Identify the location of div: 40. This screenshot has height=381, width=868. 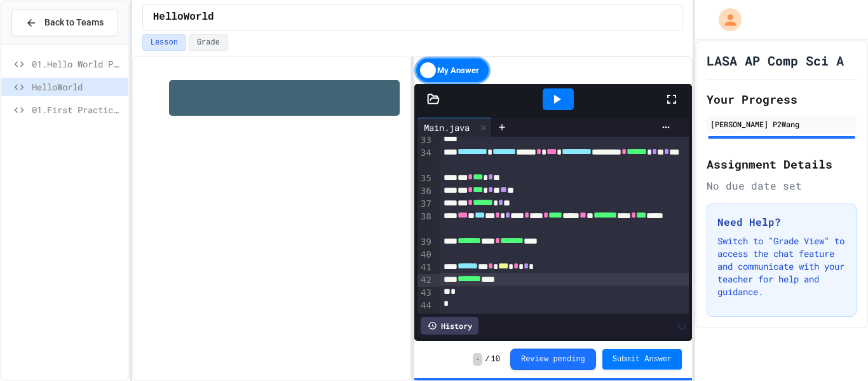
(425, 255).